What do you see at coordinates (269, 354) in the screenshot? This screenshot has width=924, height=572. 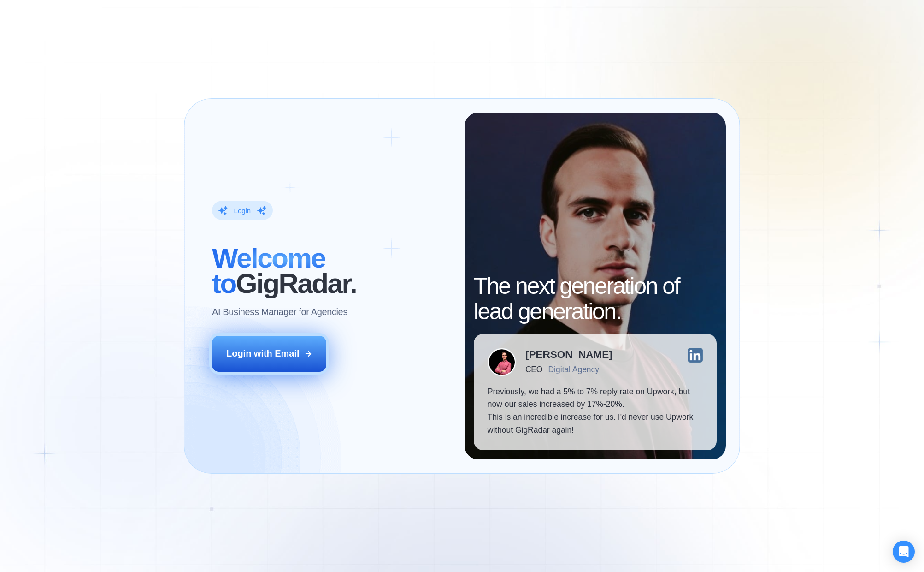 I see `button: Login with Email` at bounding box center [269, 354].